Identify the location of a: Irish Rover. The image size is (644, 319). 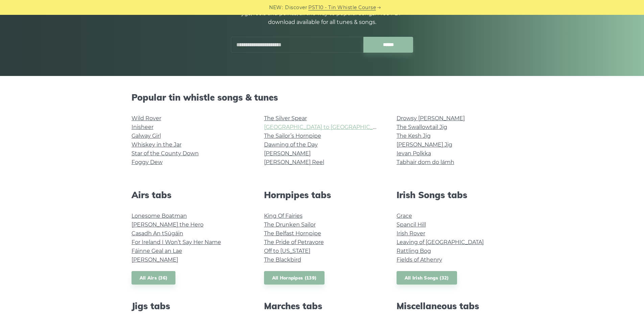
(410, 234).